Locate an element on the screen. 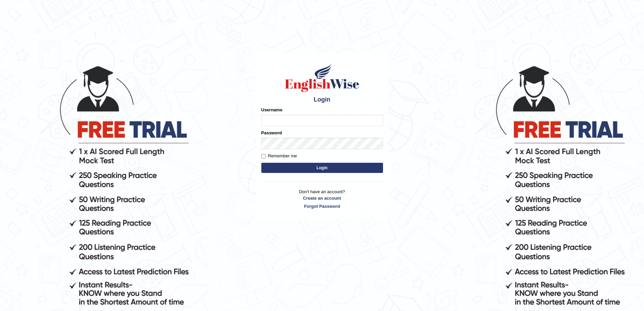 This screenshot has height=311, width=644. a: Create an account is located at coordinates (322, 198).